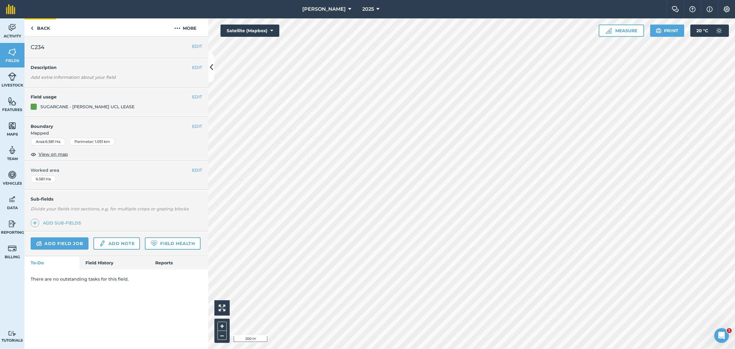  Describe the element at coordinates (368, 9) in the screenshot. I see `span: 2025` at that location.